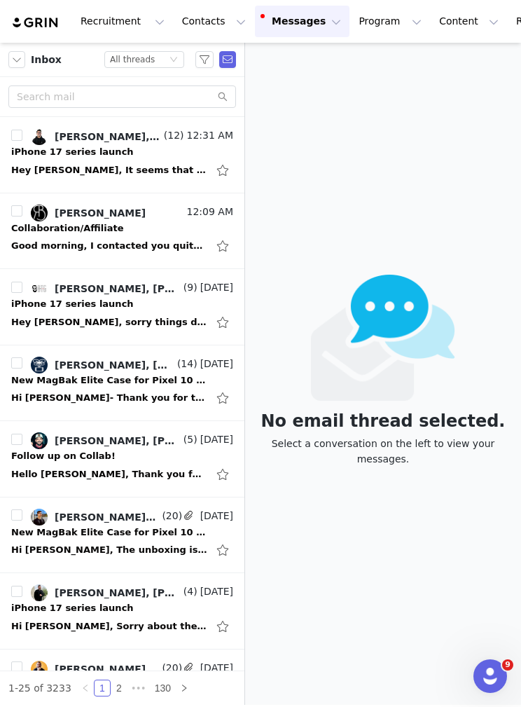  I want to click on div: All threads, so click(132, 60).